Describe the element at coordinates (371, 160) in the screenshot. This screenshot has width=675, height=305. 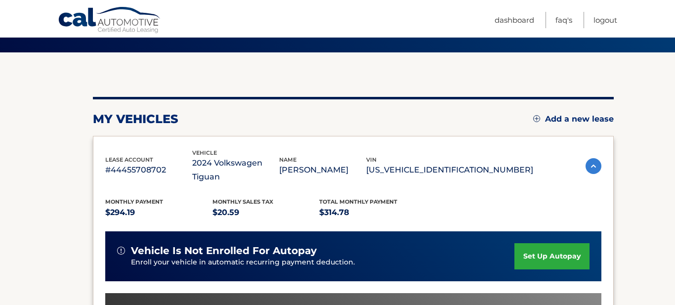
I see `span: vin` at that location.